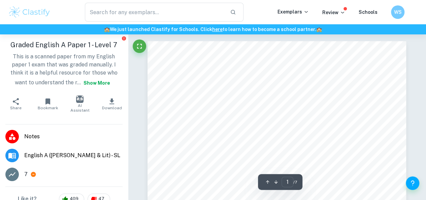 This screenshot has height=200, width=426. I want to click on button: Fullscreen, so click(139, 46).